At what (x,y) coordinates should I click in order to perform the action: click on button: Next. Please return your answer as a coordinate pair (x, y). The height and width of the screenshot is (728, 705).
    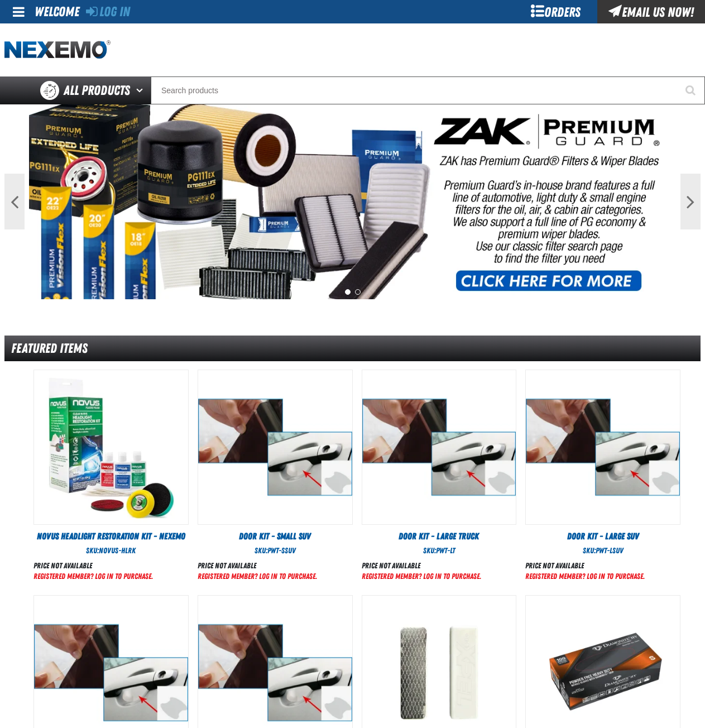
    Looking at the image, I should click on (690, 202).